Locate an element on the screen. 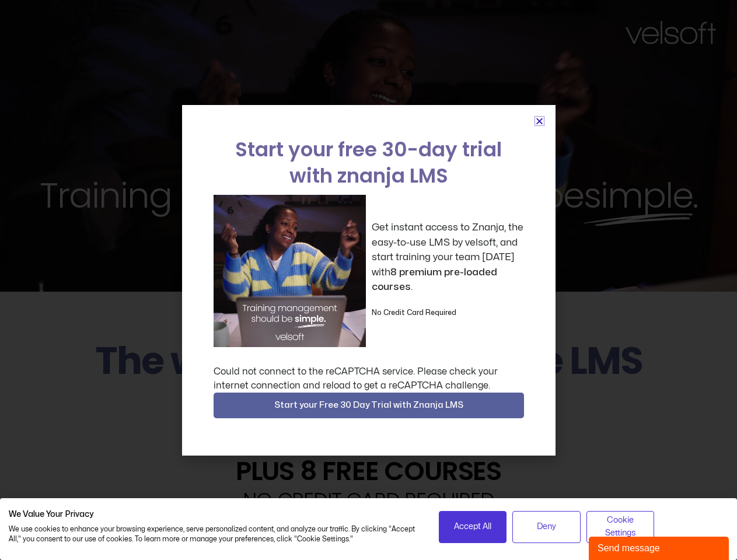 This screenshot has height=560, width=737. span: Deny is located at coordinates (546, 527).